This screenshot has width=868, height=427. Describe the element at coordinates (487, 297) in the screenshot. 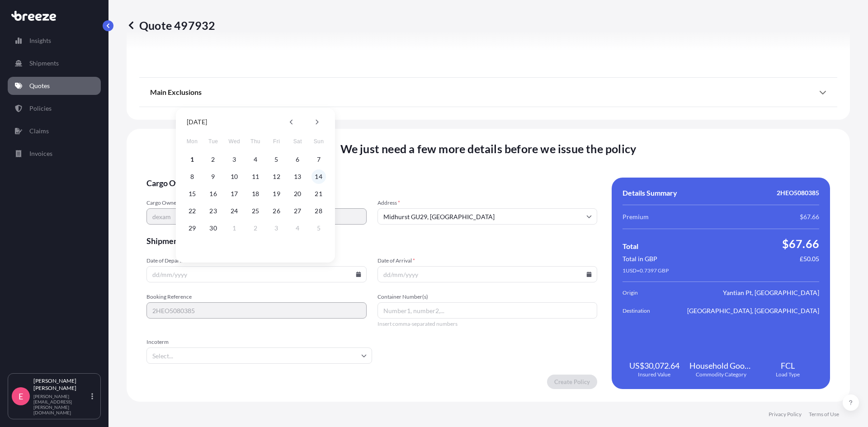

I see `span: Container Number(s)` at that location.